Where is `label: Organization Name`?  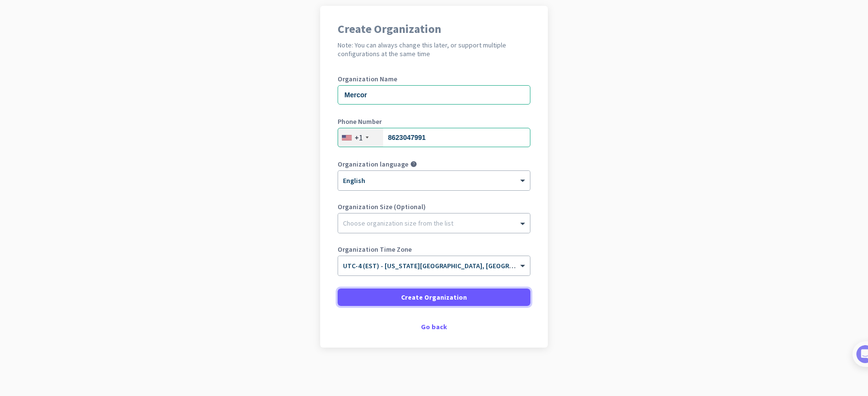 label: Organization Name is located at coordinates (434, 79).